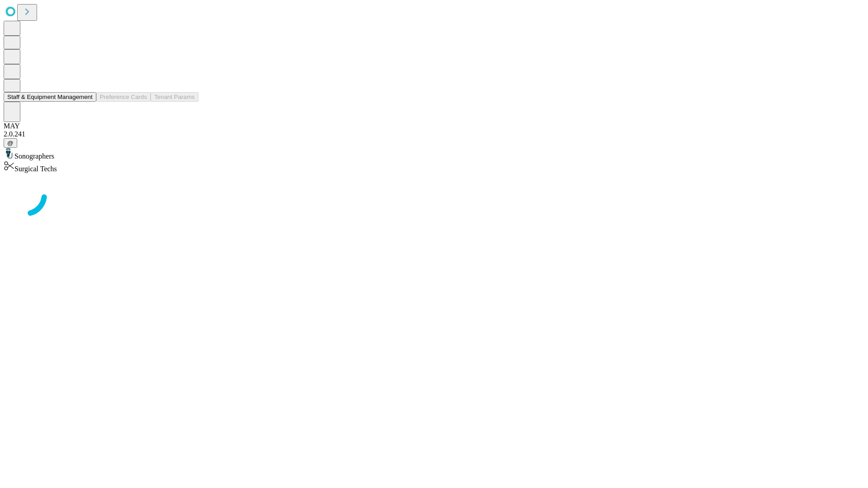 This screenshot has width=868, height=488. Describe the element at coordinates (174, 96) in the screenshot. I see `button: Tenant Params` at that location.